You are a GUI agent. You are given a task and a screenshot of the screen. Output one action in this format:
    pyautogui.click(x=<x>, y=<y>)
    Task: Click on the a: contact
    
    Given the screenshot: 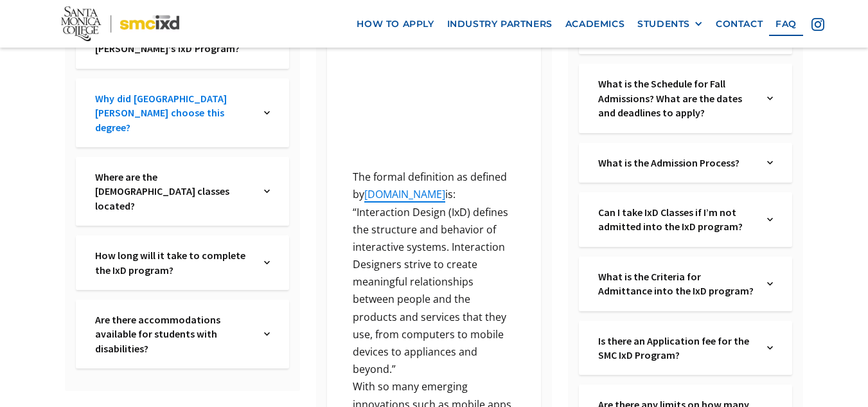 What is the action you would take?
    pyautogui.click(x=739, y=24)
    